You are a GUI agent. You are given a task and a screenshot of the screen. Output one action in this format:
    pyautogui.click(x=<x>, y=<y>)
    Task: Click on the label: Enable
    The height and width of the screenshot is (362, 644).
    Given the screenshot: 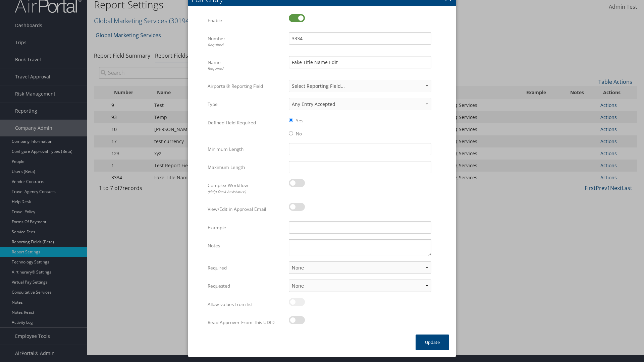 What is the action you would take?
    pyautogui.click(x=245, y=21)
    